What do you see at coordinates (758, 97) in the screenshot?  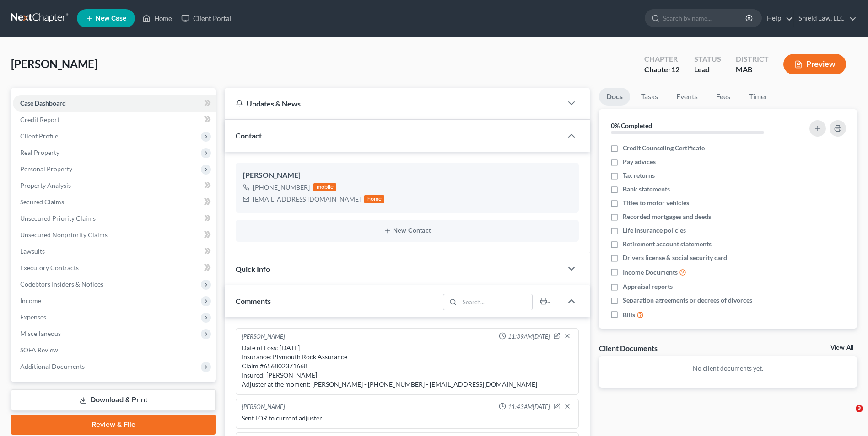 I see `a: Timer` at bounding box center [758, 97].